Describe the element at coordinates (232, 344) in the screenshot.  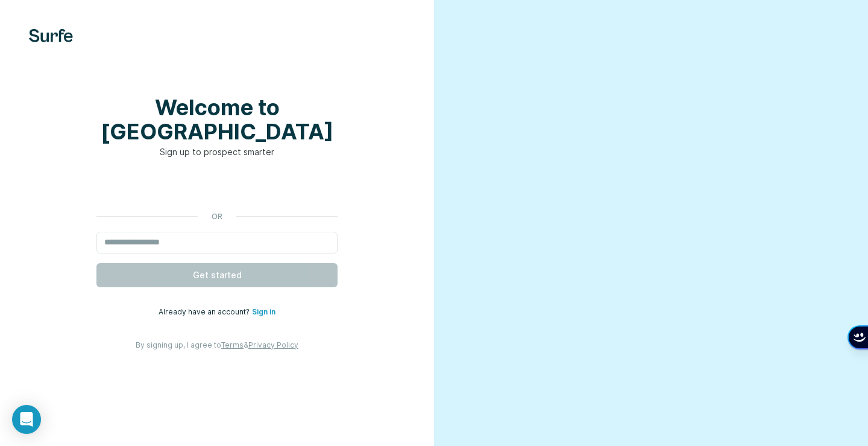
I see `a: Terms` at that location.